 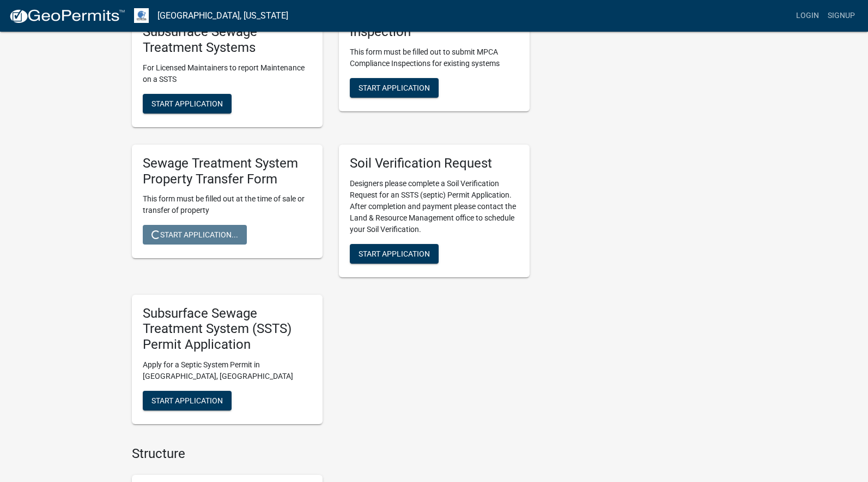 What do you see at coordinates (331, 453) in the screenshot?
I see `h4: Structure` at bounding box center [331, 453].